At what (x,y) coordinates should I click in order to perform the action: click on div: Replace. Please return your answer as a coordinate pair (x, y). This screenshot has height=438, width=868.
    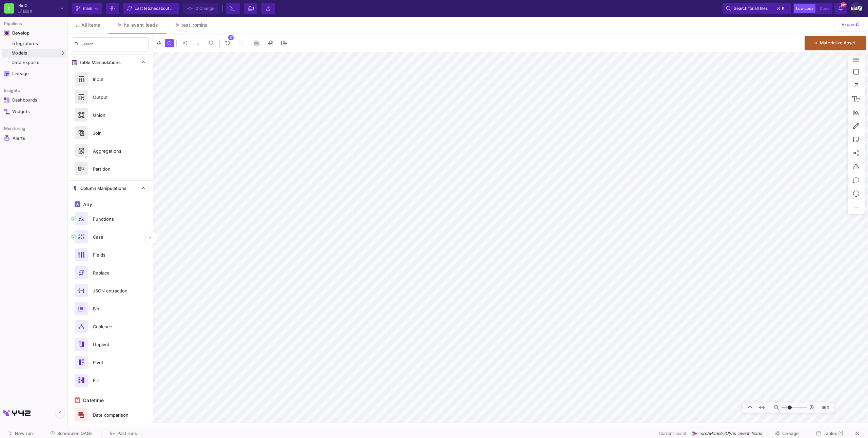
    Looking at the image, I should click on (112, 273).